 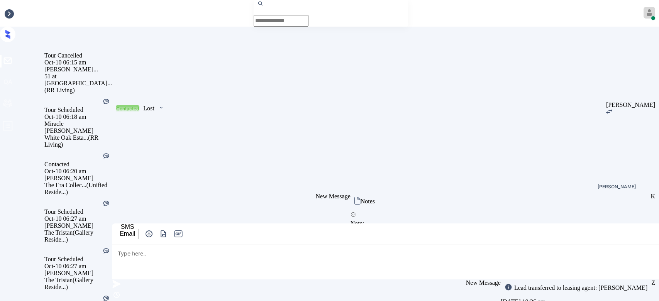 I want to click on div: The Era Collec... (Unified Reside...), so click(x=78, y=189).